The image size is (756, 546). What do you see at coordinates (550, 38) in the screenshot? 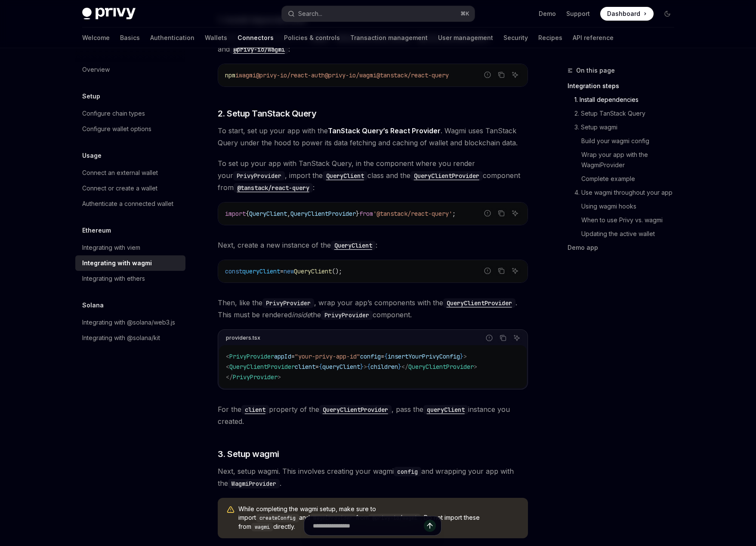
I see `a: Recipes` at bounding box center [550, 38].